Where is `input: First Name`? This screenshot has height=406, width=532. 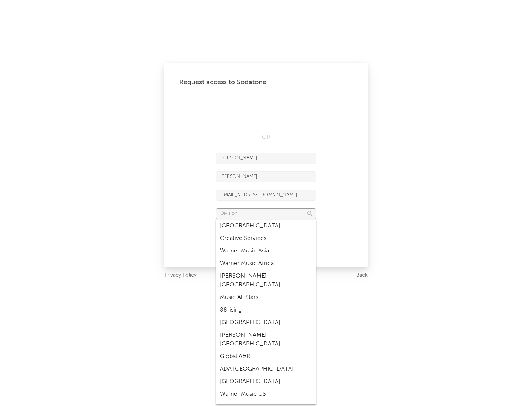
input: First Name is located at coordinates (266, 159).